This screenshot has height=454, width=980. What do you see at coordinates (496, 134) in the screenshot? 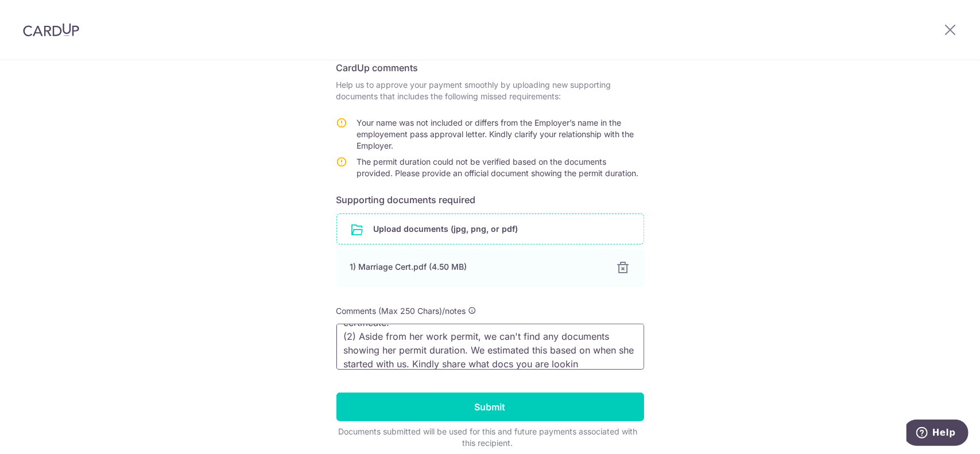
I see `span: Your name was not included or differs from the Employer’s name in the employement pass approval l...` at bounding box center [496, 134].